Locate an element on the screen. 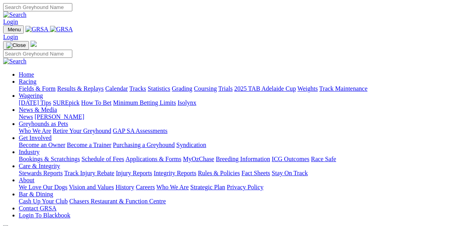  a: 2025 TAB Adelaide Cup is located at coordinates (265, 88).